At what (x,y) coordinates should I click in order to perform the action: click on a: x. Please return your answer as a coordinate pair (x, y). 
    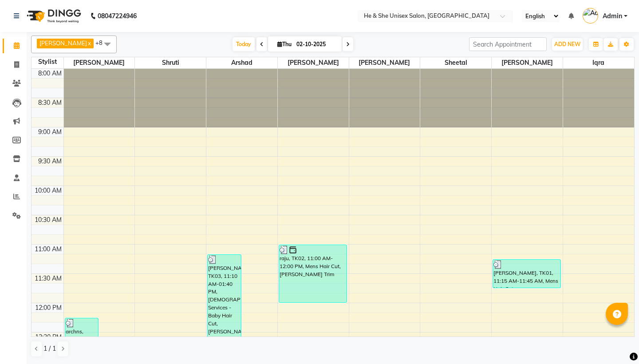
    Looking at the image, I should click on (89, 43).